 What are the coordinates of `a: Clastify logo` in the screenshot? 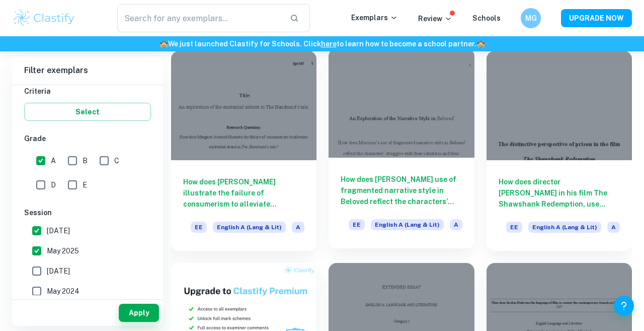 It's located at (44, 18).